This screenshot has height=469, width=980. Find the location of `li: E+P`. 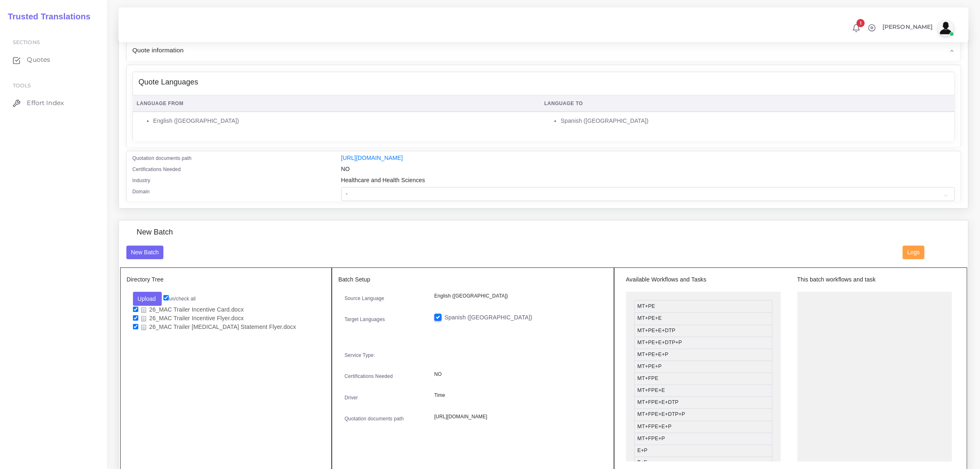

li: E+P is located at coordinates (704, 451).